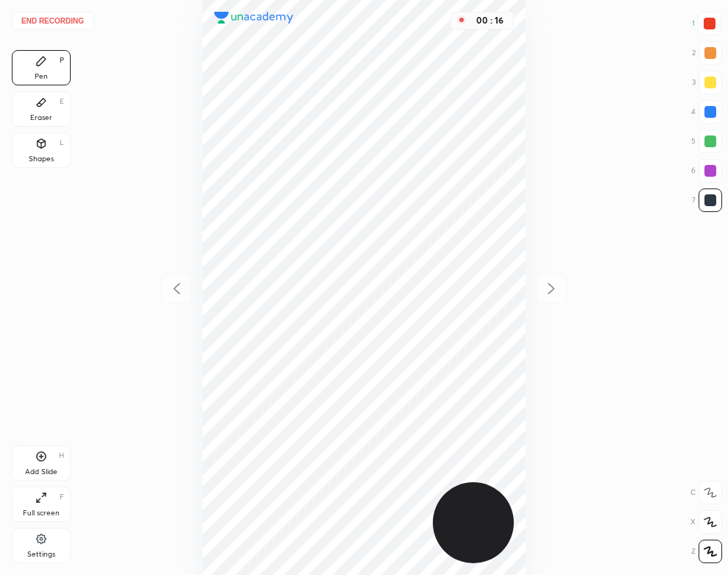  I want to click on div: Full screen, so click(41, 514).